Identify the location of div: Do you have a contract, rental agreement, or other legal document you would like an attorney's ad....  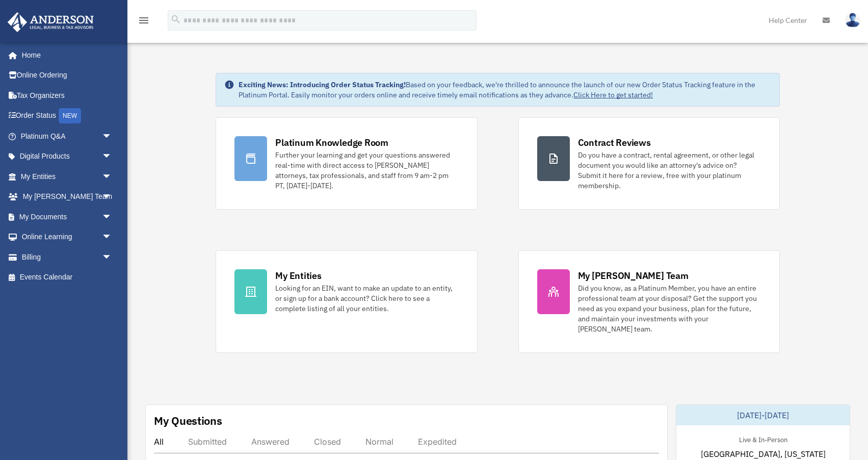
(669, 170).